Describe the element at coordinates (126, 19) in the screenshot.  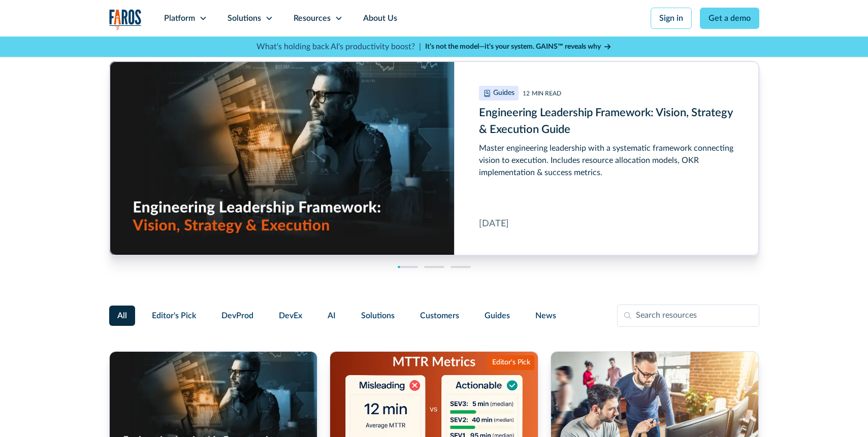
I see `img: Logo of the analytics and reporting company Faros.` at that location.